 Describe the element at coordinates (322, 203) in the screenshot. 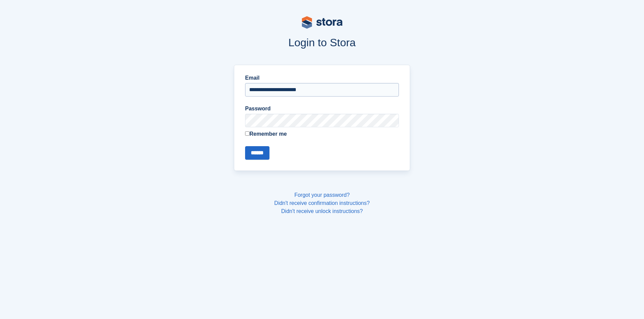

I see `a: Didn't receive confirmation instructions?` at that location.